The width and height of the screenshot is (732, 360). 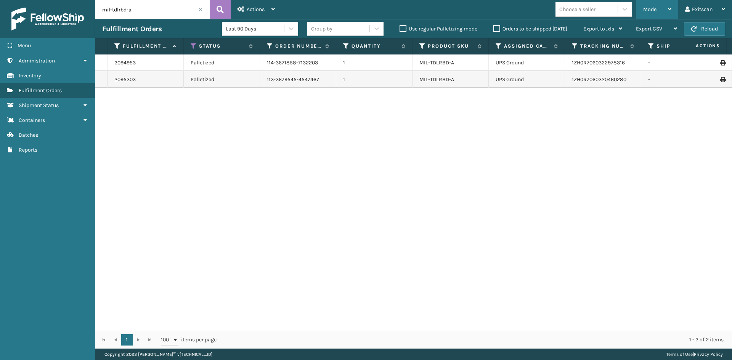 What do you see at coordinates (438, 29) in the screenshot?
I see `label: Use regular Palletizing mode` at bounding box center [438, 29].